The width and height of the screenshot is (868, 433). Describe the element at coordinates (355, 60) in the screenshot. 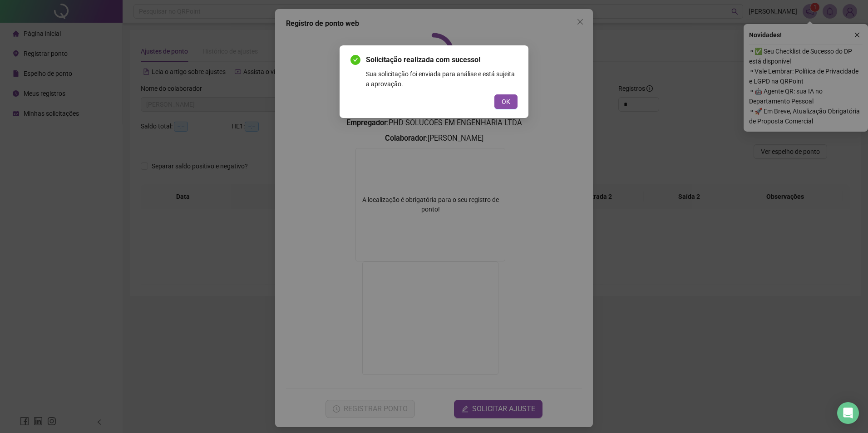

I see `span: check-circle` at that location.